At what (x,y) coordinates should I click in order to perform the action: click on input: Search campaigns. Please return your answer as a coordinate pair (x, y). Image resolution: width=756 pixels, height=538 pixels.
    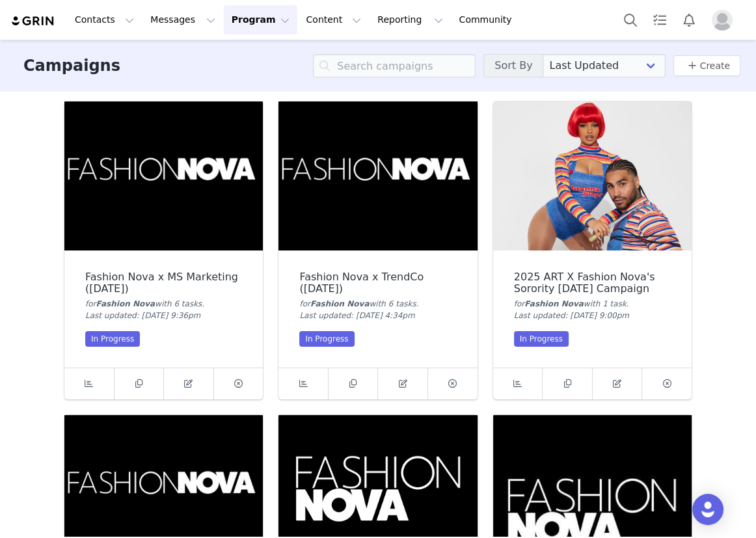
    Looking at the image, I should click on (394, 66).